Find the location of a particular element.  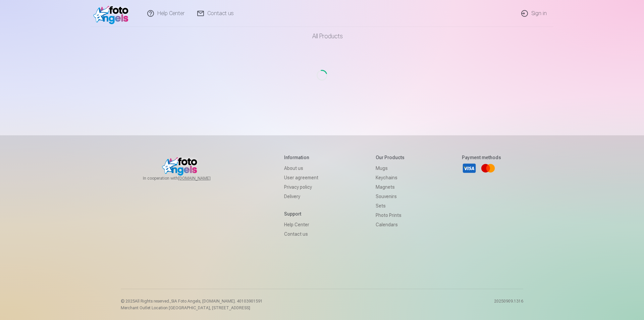

a: Visa is located at coordinates (469, 168).